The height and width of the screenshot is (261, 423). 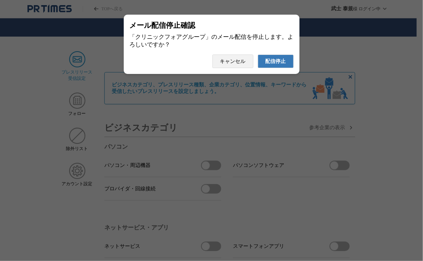 I want to click on span: 配信停止, so click(x=276, y=62).